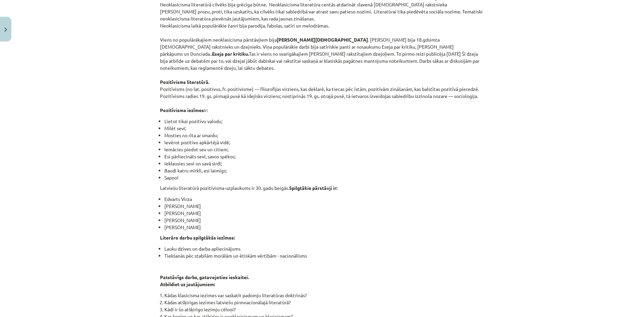 This screenshot has width=644, height=317. What do you see at coordinates (324, 256) in the screenshot?
I see `li: Tiekšanās pēc stabilām morālām un ētiskām vērtībām - nacionālisms` at bounding box center [324, 256].